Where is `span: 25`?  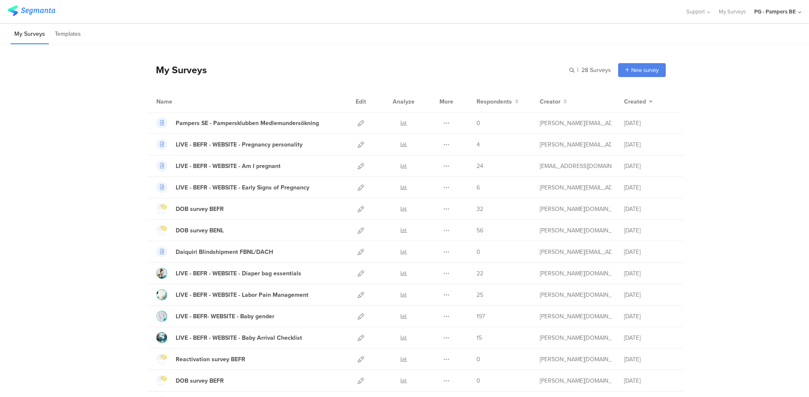 span: 25 is located at coordinates (480, 295).